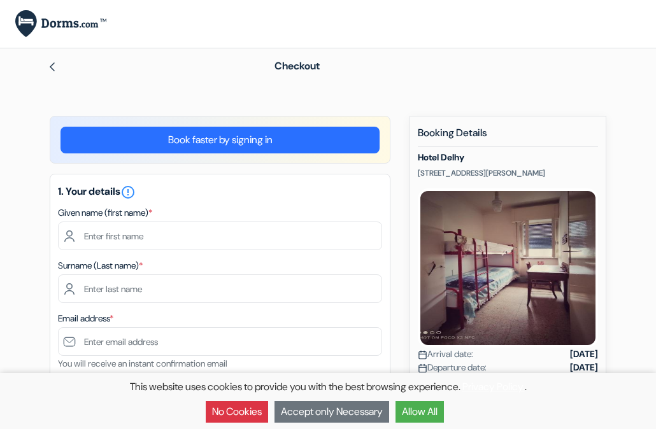  What do you see at coordinates (494, 387) in the screenshot?
I see `a: Privacy Policy.` at bounding box center [494, 387].